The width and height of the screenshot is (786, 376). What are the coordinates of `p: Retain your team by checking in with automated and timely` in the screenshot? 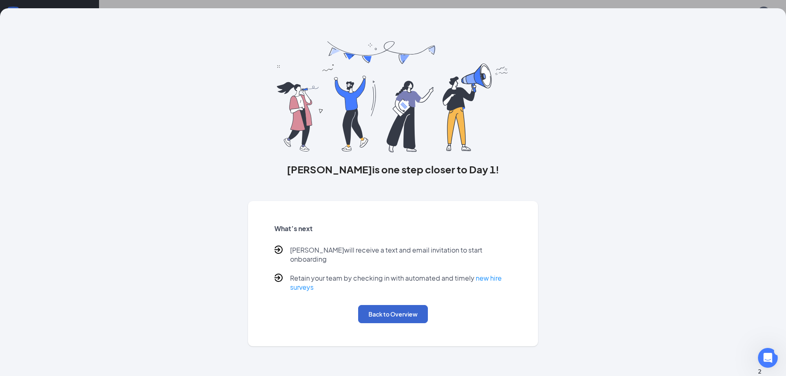 It's located at (401, 283).